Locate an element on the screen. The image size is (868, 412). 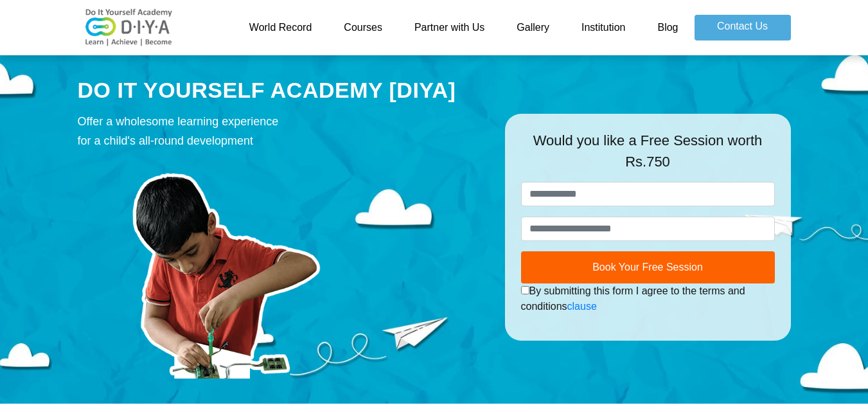
a: Courses is located at coordinates (363, 28).